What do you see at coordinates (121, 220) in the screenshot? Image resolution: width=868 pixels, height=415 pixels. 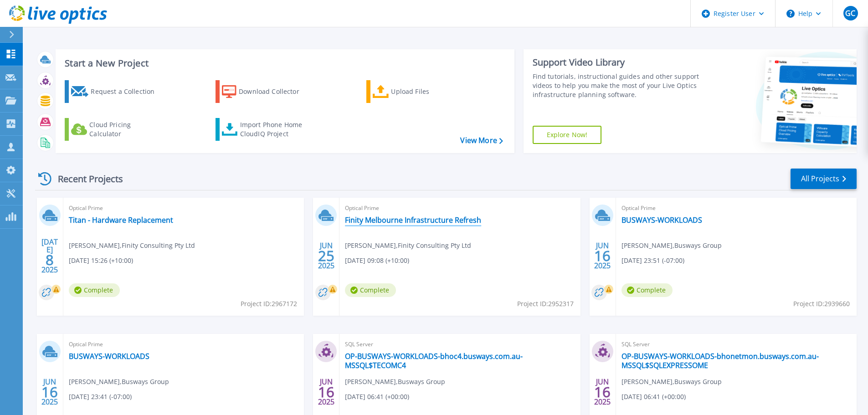 I see `a: Titan - Hardware Replacement` at bounding box center [121, 220].